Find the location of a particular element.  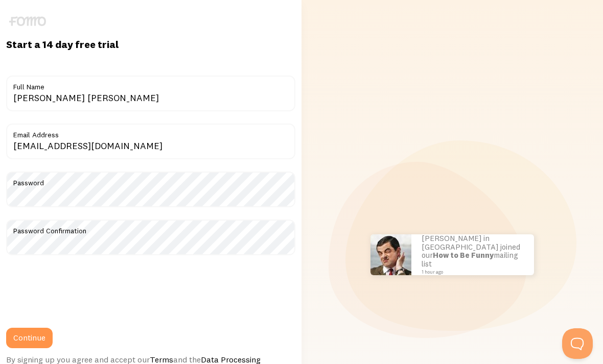

img: fomo-logo-gray-b99e0e8ada9f9040e2984d0d95b3b12da0074ffd48d1e5cb62ac37fc77b0b268.svg is located at coordinates (28, 21).